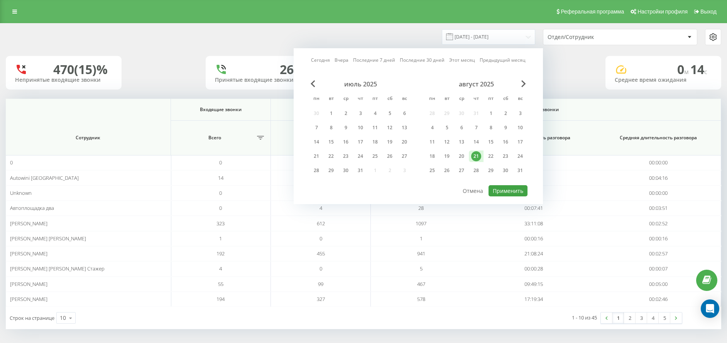 The width and height of the screenshot is (727, 343). I want to click on span: Исходящие звонки, so click(320, 110).